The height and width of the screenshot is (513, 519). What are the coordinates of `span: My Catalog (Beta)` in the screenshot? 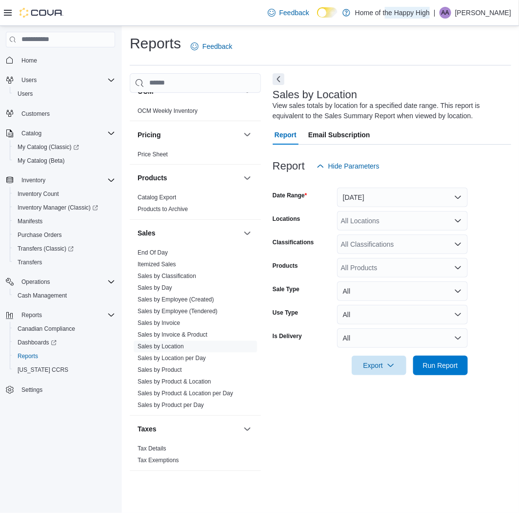 It's located at (41, 161).